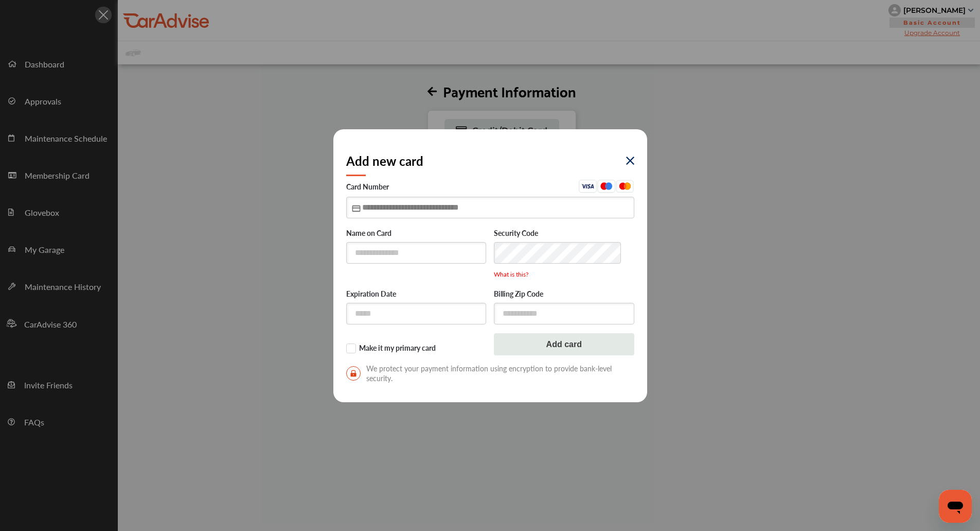 This screenshot has width=980, height=531. I want to click on label: Name on Card, so click(416, 234).